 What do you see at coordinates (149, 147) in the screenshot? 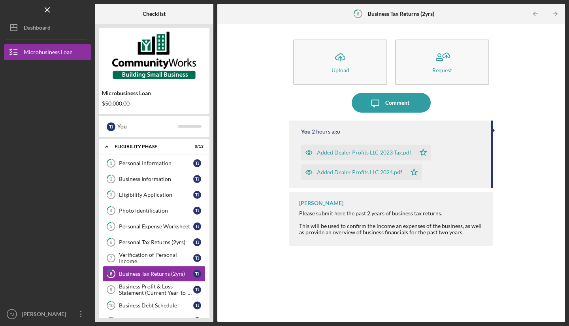
I see `div: Eligibility Phase` at bounding box center [149, 147].